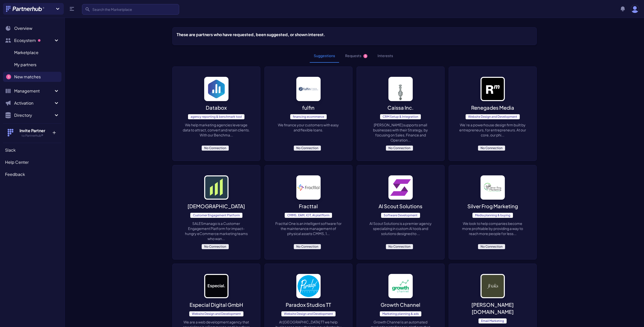 The width and height of the screenshot is (644, 327). What do you see at coordinates (32, 136) in the screenshot?
I see `h5: to Partnerhub®` at bounding box center [32, 136].